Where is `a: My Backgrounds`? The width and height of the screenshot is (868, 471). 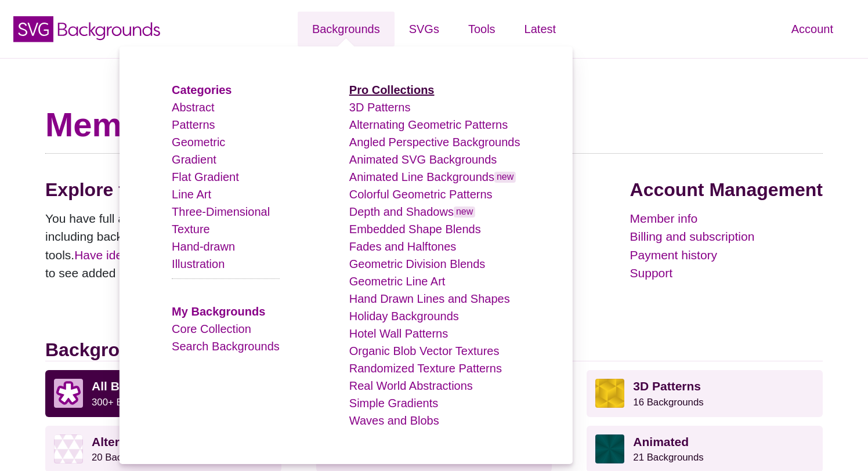 a: My Backgrounds is located at coordinates (218, 312).